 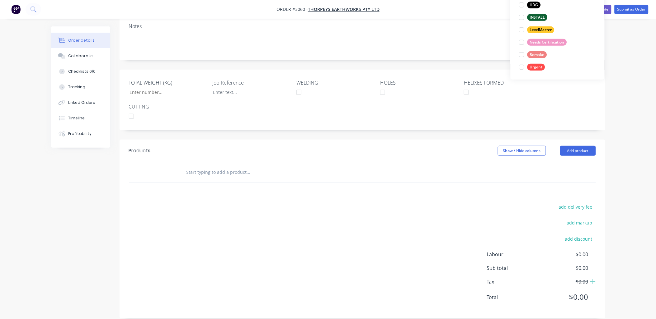 What do you see at coordinates (81, 40) in the screenshot?
I see `button: Order details` at bounding box center [81, 40].